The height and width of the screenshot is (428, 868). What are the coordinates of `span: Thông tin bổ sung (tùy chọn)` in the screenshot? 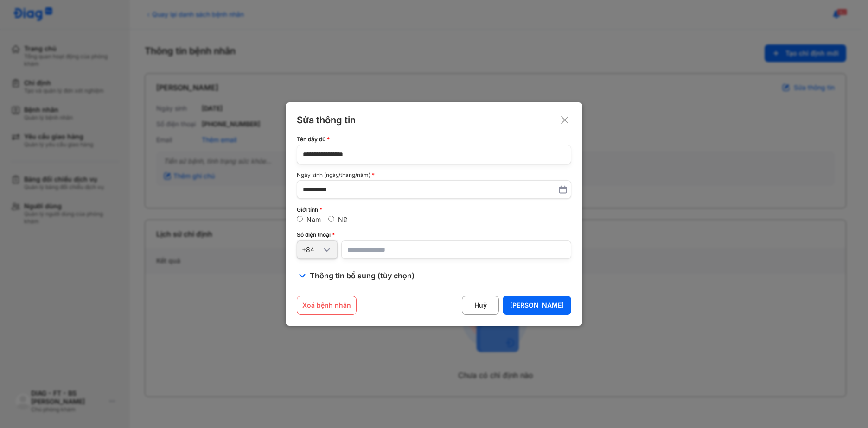 It's located at (362, 275).